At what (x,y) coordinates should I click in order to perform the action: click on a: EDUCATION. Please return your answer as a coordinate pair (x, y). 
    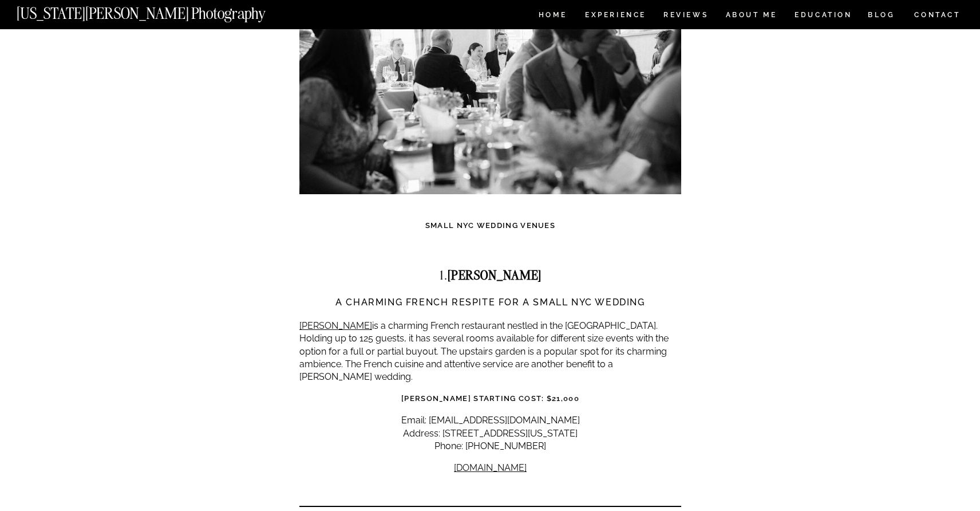
    Looking at the image, I should click on (823, 16).